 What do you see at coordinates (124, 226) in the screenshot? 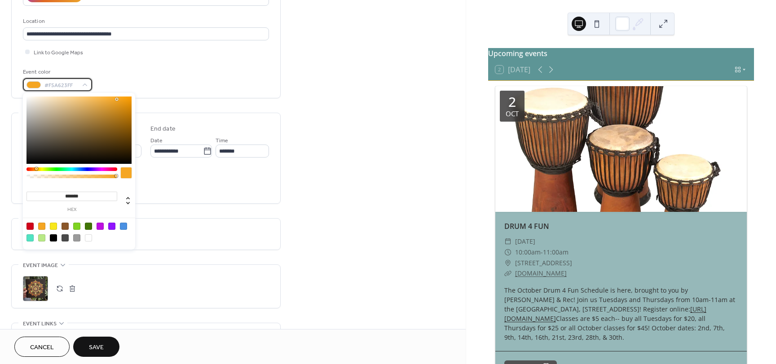
I see `div: #4A90E2` at bounding box center [124, 226].